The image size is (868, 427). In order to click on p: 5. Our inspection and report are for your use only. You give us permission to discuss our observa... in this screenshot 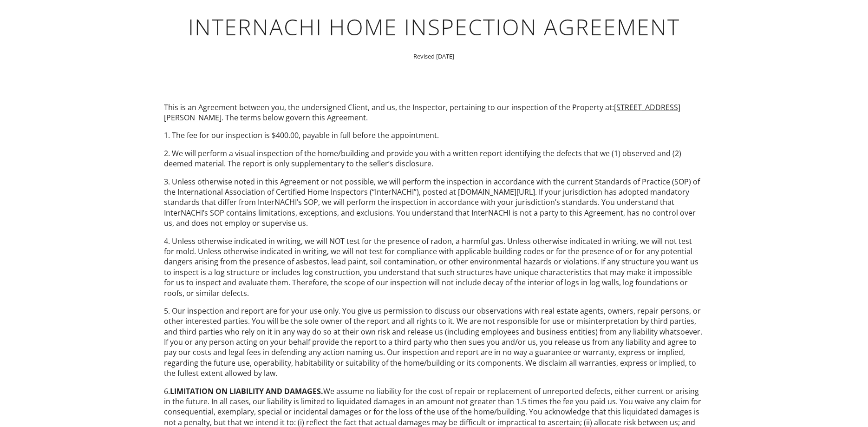, I will do `click(434, 342)`.